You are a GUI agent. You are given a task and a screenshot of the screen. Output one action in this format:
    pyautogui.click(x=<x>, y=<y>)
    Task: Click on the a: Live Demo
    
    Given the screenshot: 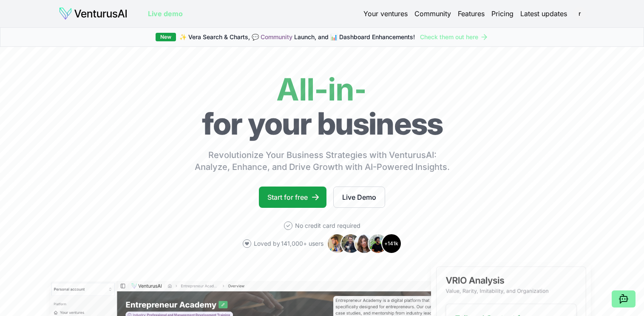 What is the action you would take?
    pyautogui.click(x=360, y=197)
    